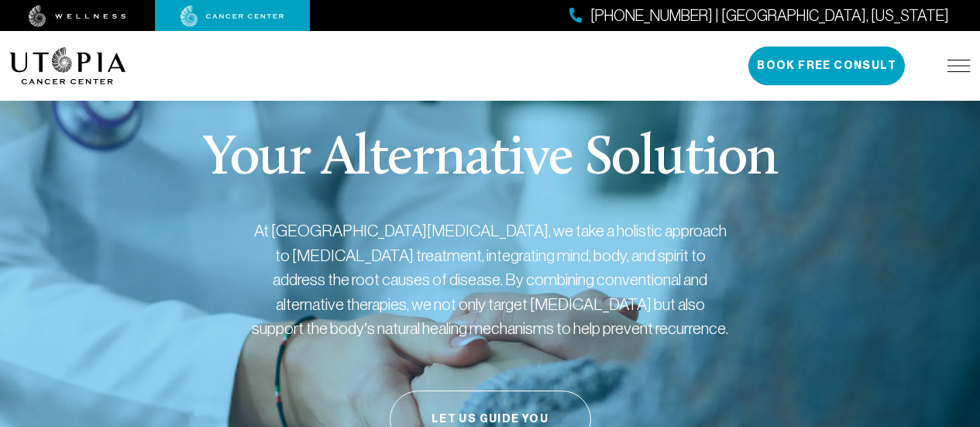 Image resolution: width=980 pixels, height=427 pixels. I want to click on button: Book Free Consult, so click(827, 66).